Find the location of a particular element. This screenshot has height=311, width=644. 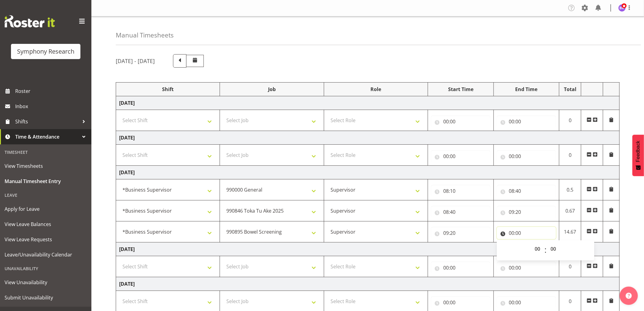

span: View Unavailability is located at coordinates (46, 282).